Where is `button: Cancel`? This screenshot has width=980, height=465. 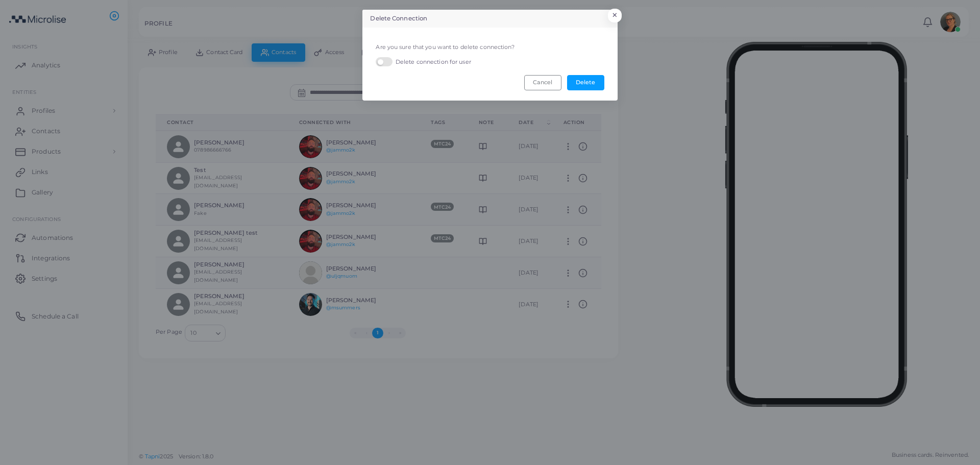
button: Cancel is located at coordinates (543, 83).